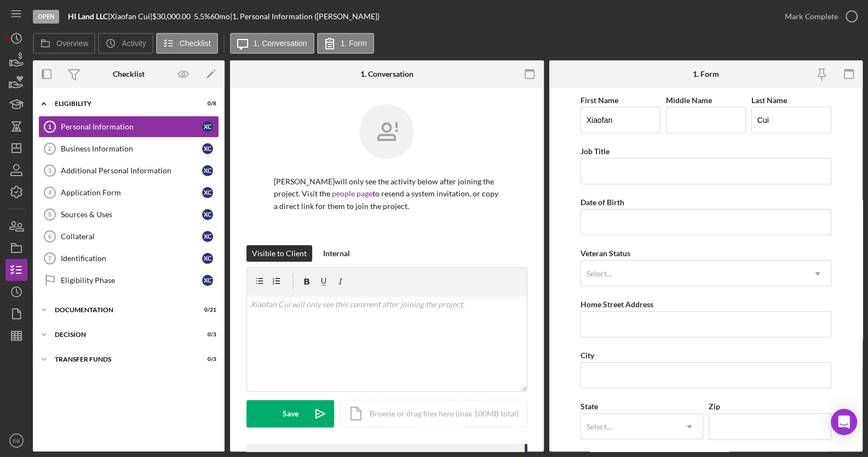 This screenshot has height=457, width=868. I want to click on label: Zip, so click(714, 406).